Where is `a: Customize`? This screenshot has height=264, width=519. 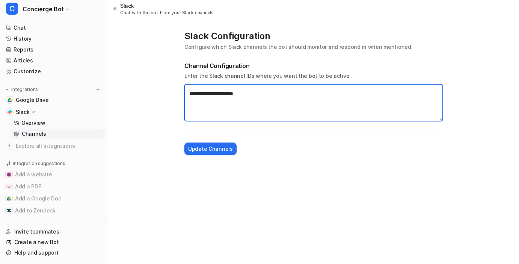
a: Customize is located at coordinates (54, 71).